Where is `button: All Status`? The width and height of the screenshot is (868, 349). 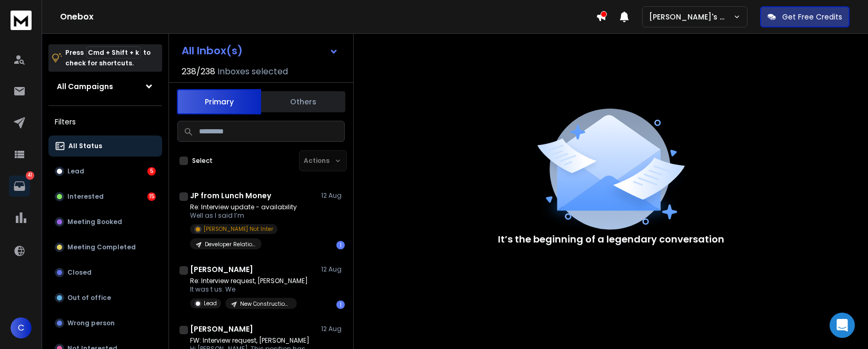 button: All Status is located at coordinates (105, 146).